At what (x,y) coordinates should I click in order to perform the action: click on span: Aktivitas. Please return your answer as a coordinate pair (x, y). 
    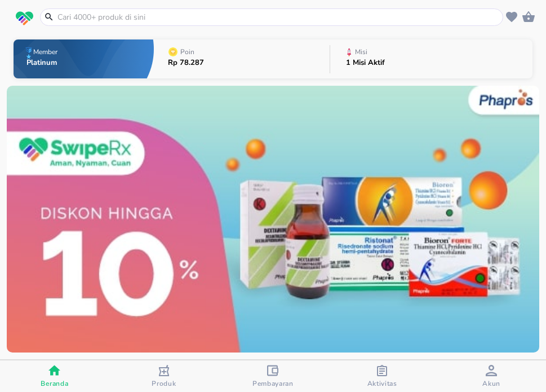
    Looking at the image, I should click on (382, 383).